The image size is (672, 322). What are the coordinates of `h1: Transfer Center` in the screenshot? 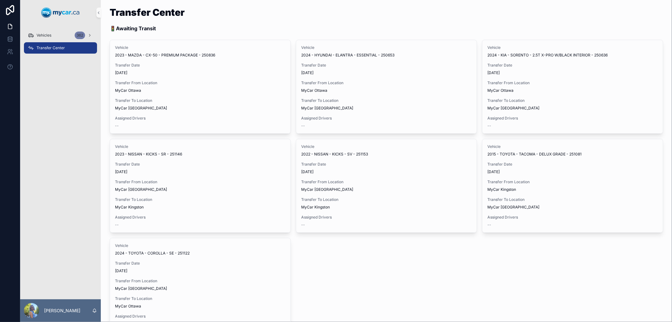 It's located at (147, 12).